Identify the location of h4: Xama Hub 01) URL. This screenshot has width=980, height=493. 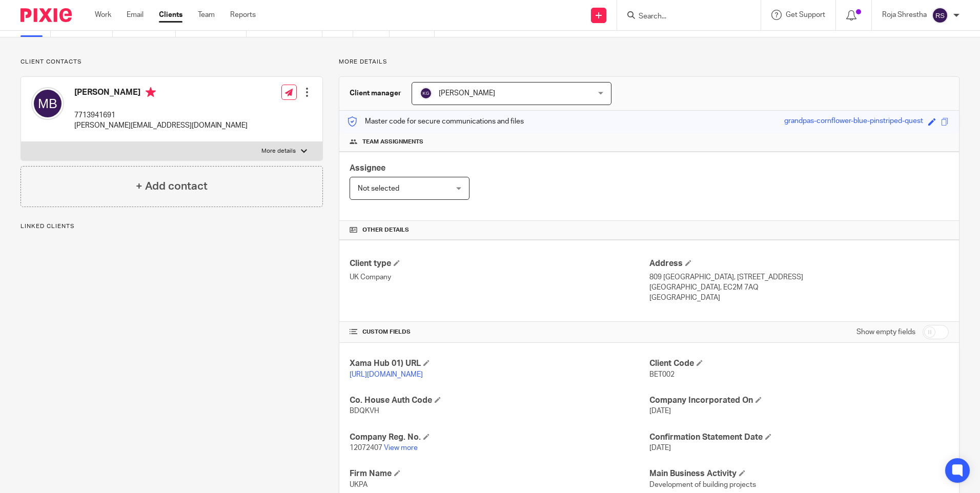
(499, 363).